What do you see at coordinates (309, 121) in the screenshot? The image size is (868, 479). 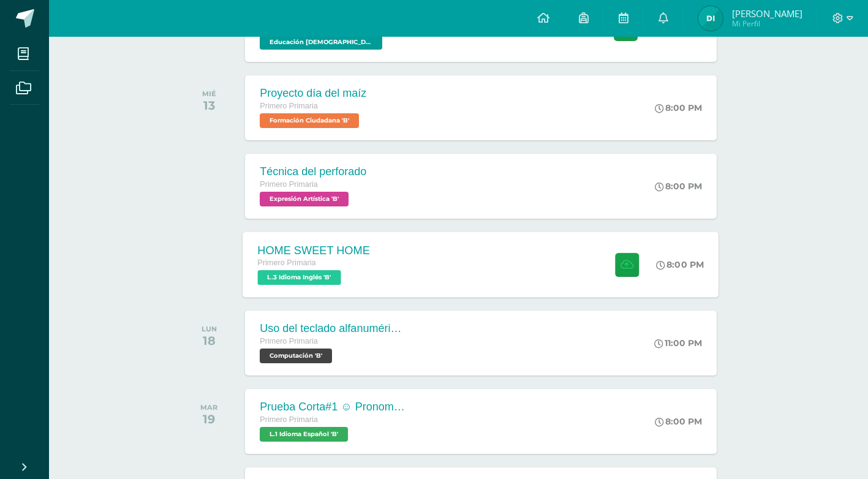 I see `span: Formación Ciudadana 'B'` at bounding box center [309, 121].